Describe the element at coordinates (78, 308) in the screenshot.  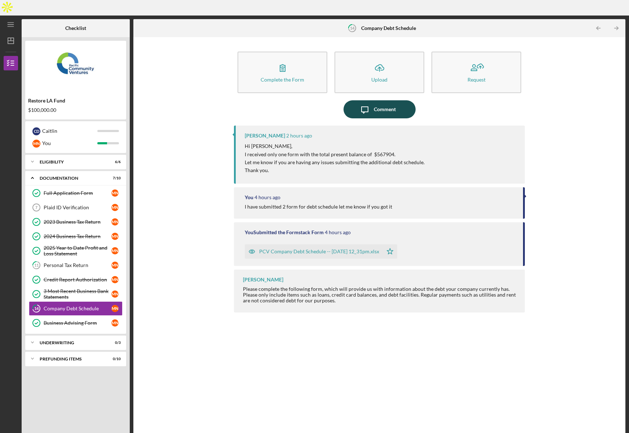
I see `div: Company Debt Schedule` at that location.